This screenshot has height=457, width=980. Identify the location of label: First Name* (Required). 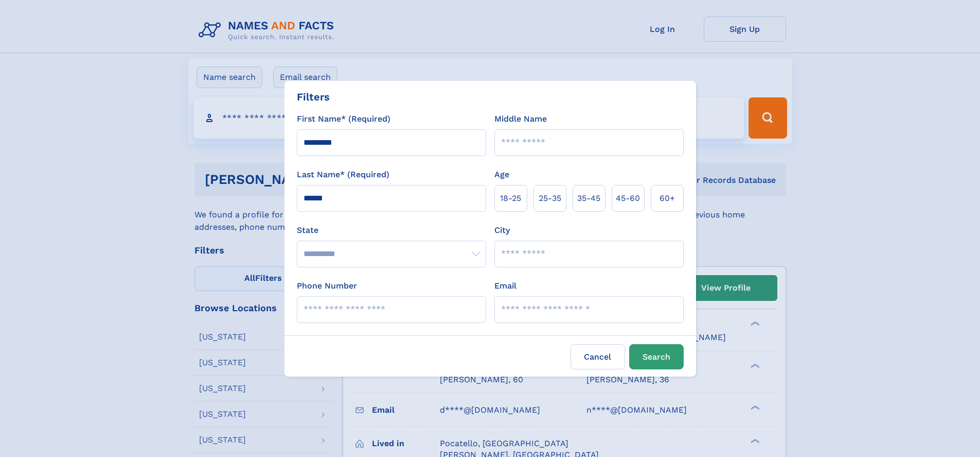
(344, 119).